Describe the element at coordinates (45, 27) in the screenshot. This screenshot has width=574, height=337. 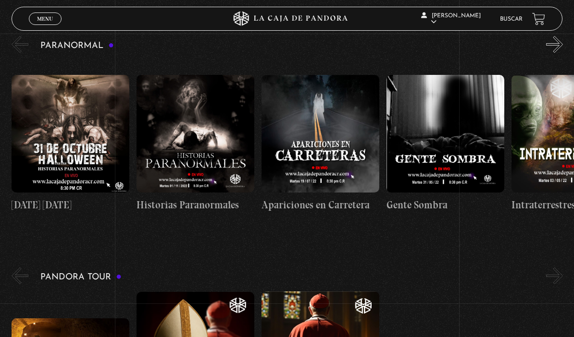
I see `span: Cerrar` at that location.